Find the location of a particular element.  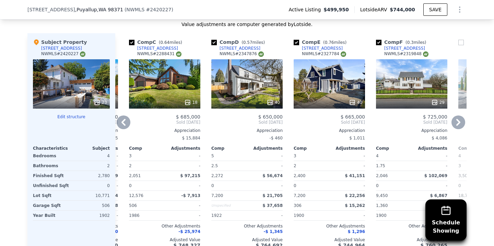

span: $ 15,884 is located at coordinates (191, 138).